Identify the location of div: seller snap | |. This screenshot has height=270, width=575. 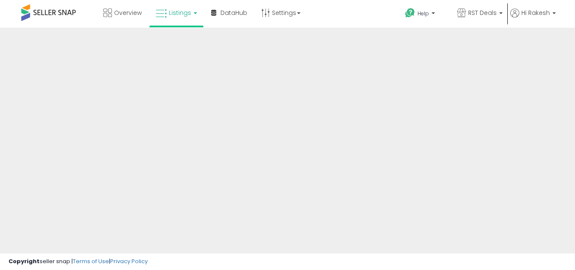
(78, 261).